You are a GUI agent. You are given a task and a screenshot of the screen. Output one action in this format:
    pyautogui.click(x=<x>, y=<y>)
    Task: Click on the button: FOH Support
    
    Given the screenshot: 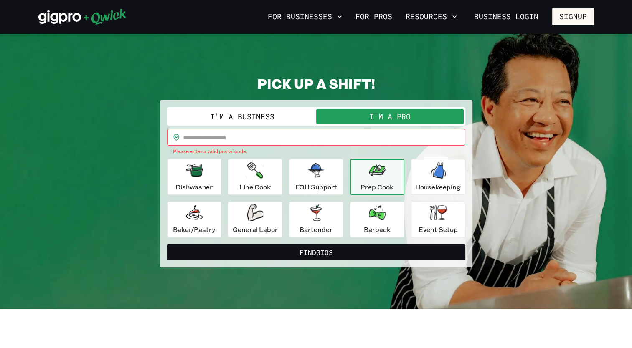 What is the action you would take?
    pyautogui.click(x=316, y=177)
    